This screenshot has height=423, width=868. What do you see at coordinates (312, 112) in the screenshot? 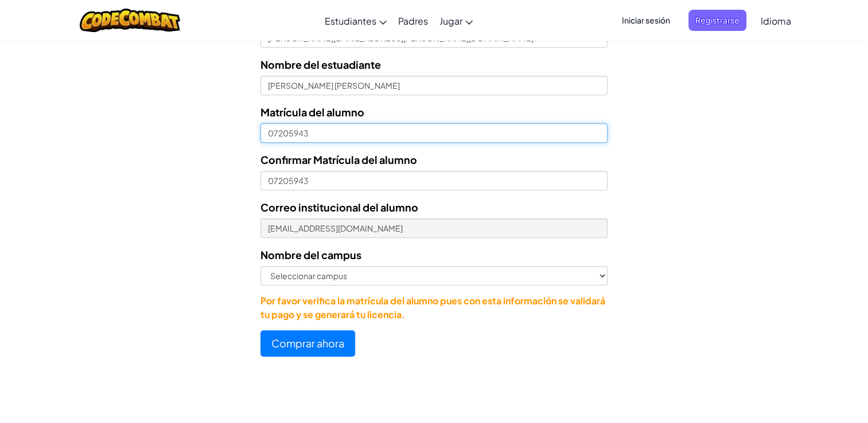
I see `label: Matrícula del alumno` at bounding box center [312, 112].